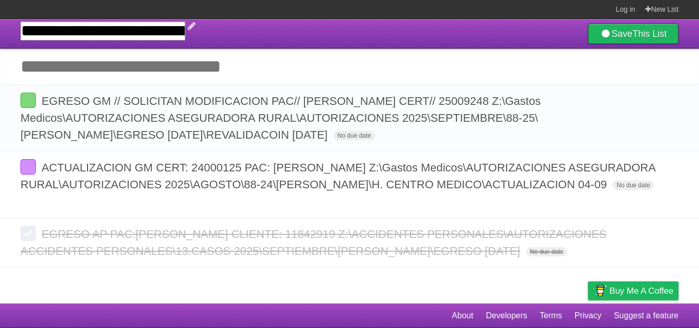 The image size is (699, 328). What do you see at coordinates (551, 316) in the screenshot?
I see `a: Terms` at bounding box center [551, 316].